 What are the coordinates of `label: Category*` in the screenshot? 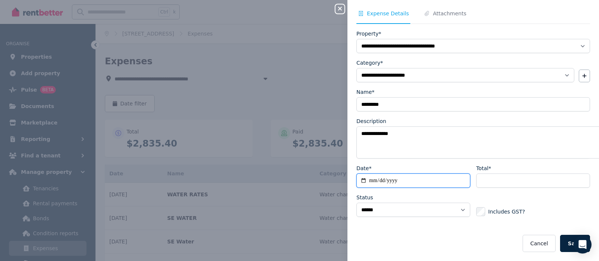 It's located at (369, 63).